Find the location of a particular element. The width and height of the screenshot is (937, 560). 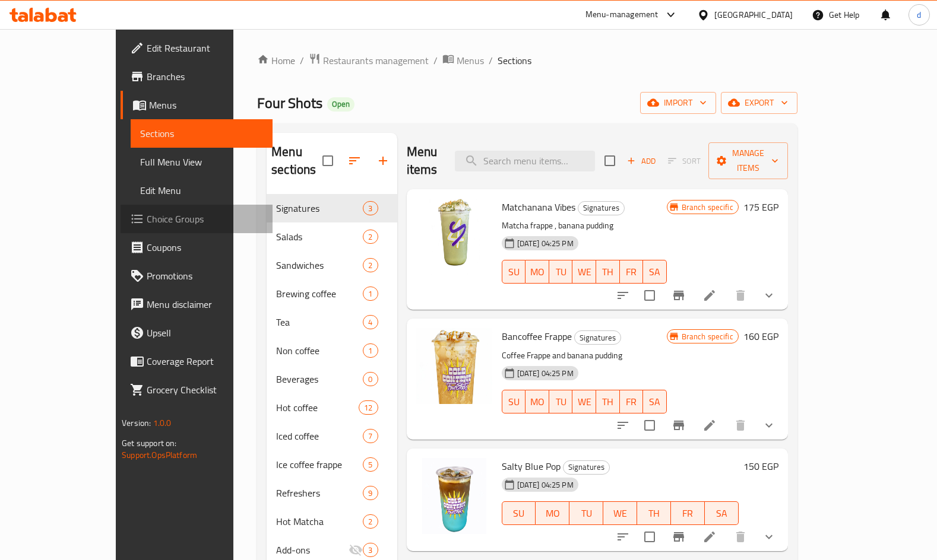

div: Beverages0 is located at coordinates (332, 379).